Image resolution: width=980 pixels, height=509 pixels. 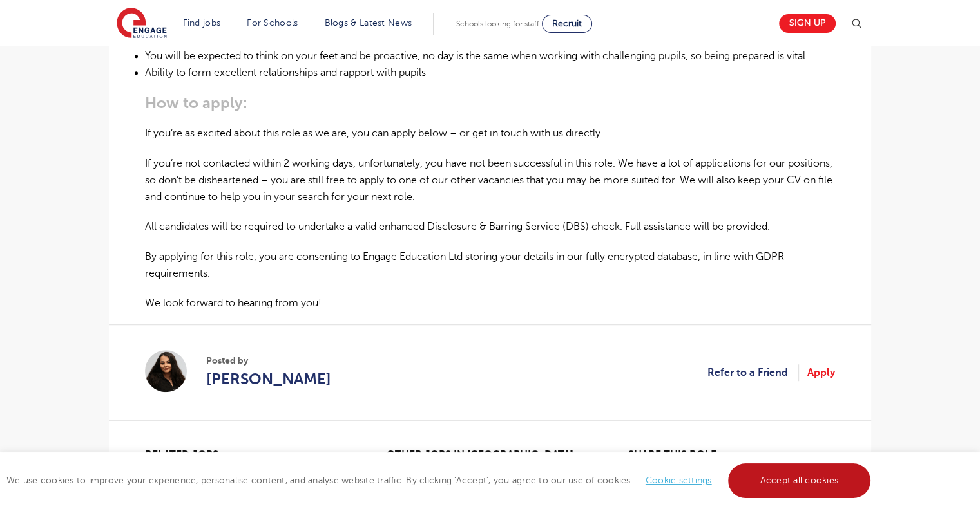 I want to click on h2: Related jobs, so click(x=248, y=456).